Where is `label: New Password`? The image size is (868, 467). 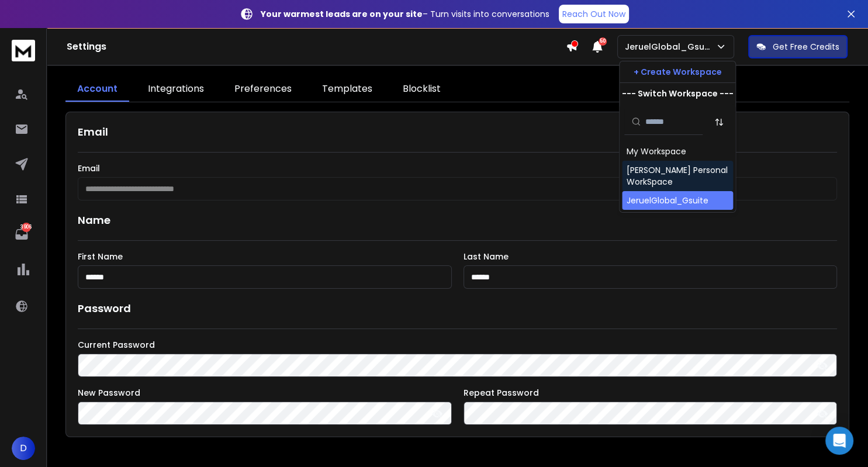 label: New Password is located at coordinates (265, 393).